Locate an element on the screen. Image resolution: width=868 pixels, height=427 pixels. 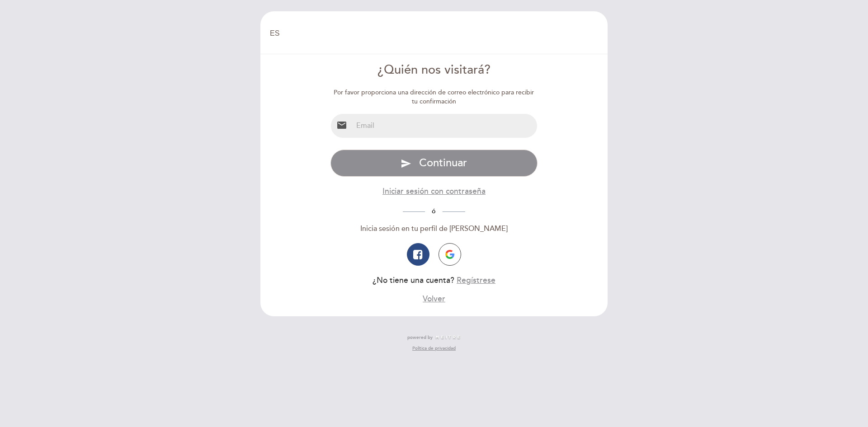
a: Política de privacidad is located at coordinates (434, 348).